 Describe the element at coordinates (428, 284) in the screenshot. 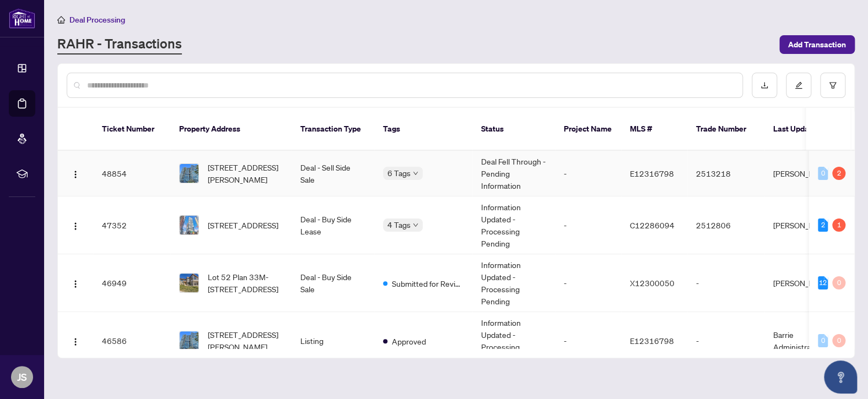

I see `span: Submitted for Review` at that location.